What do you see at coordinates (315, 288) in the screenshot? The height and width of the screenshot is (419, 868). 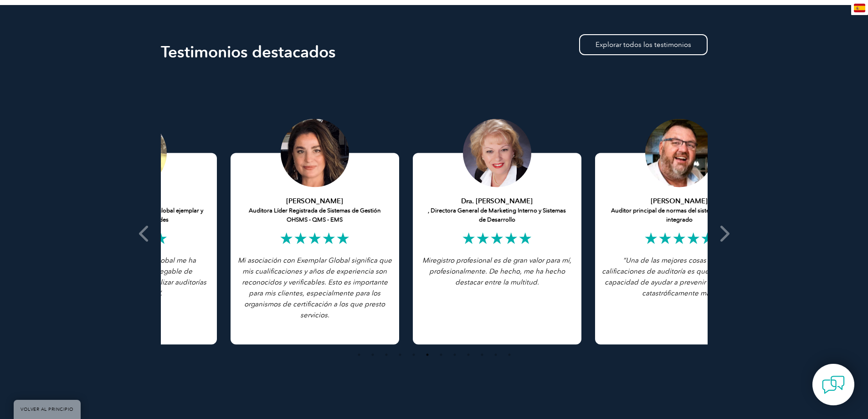 I see `font: Mi asociación con Exemplar Global significa que mis cualificaciones y años de experiencia son rec...` at bounding box center [315, 288].